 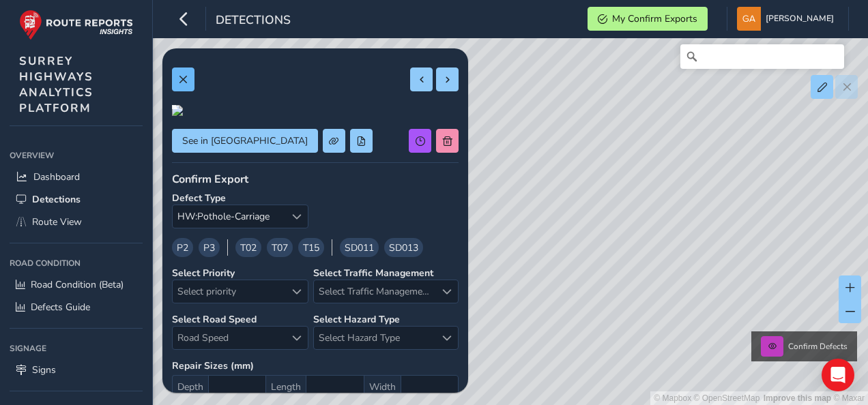 I want to click on span: T02, so click(x=248, y=247).